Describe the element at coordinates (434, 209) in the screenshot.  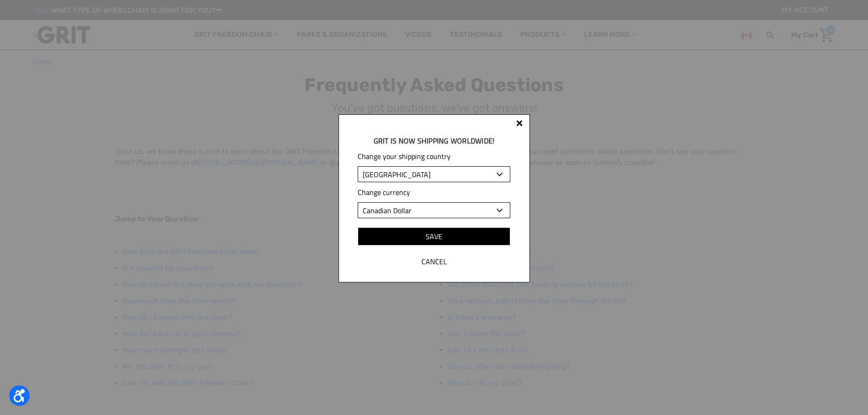
I see `select: Change currency` at that location.